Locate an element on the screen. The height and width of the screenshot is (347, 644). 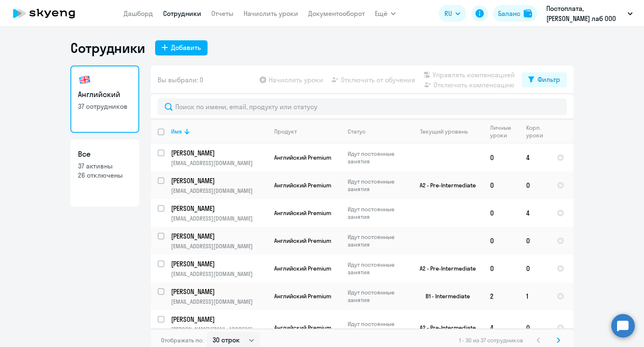
div: Добавить is located at coordinates (186, 48).